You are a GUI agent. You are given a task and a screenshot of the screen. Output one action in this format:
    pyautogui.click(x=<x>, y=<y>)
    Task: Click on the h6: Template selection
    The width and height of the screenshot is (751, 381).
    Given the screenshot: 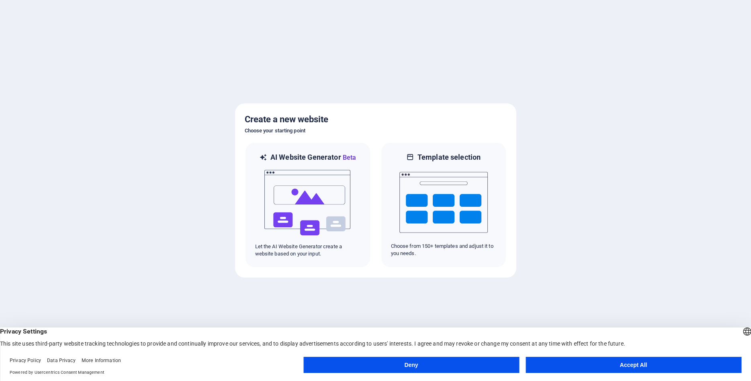 What is the action you would take?
    pyautogui.click(x=449, y=157)
    